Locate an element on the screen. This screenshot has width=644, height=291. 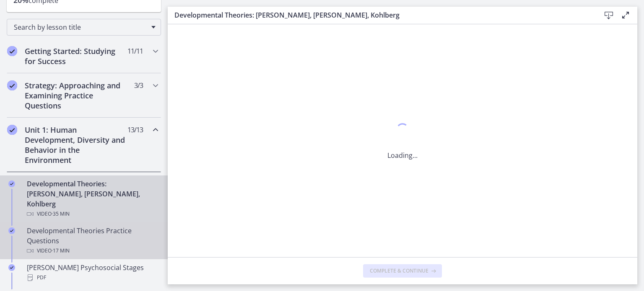
div: PDF is located at coordinates (92, 278).